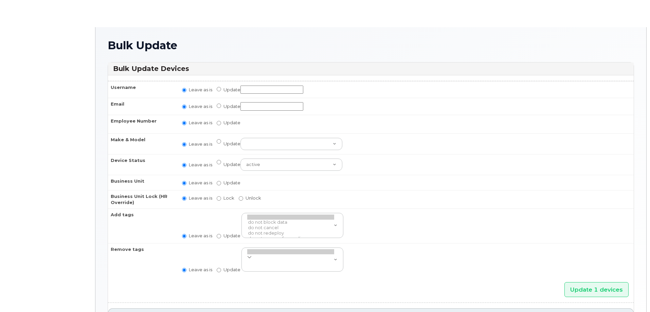 The image size is (650, 312). What do you see at coordinates (291, 222) in the screenshot?
I see `option: do not block data` at bounding box center [291, 222].